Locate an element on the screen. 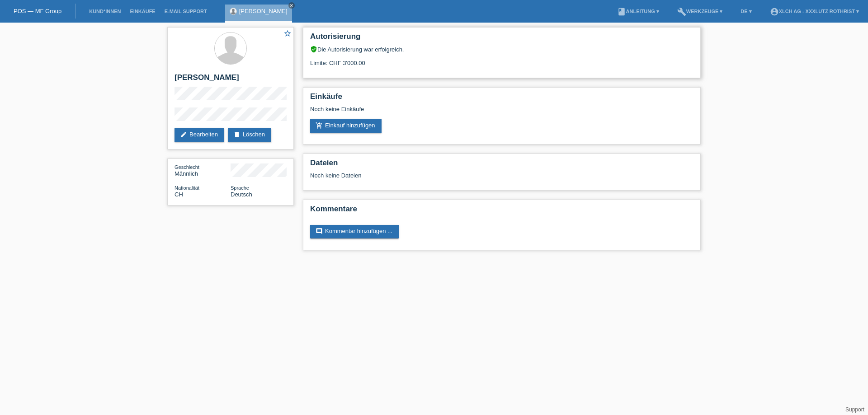  i: delete is located at coordinates (237, 135).